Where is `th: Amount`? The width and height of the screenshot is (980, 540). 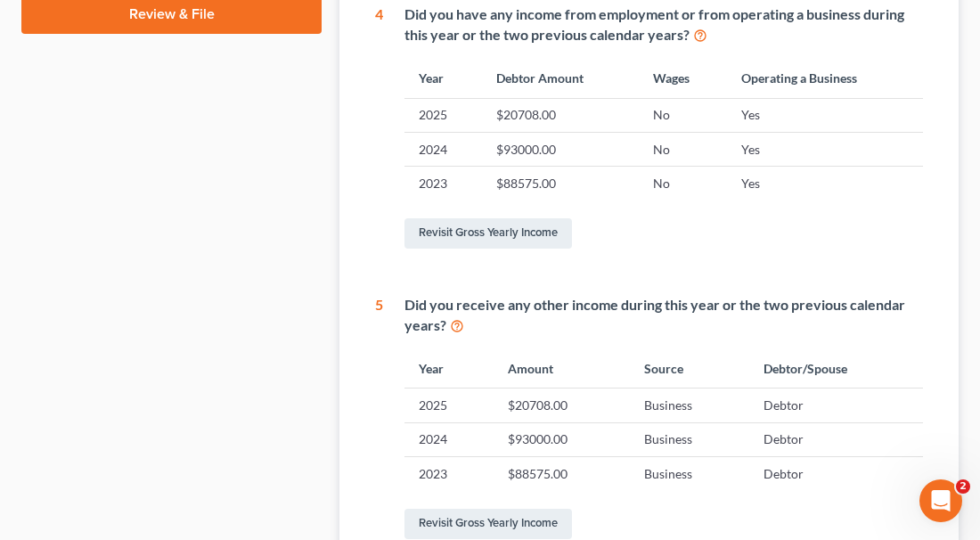 th: Amount is located at coordinates (563, 368).